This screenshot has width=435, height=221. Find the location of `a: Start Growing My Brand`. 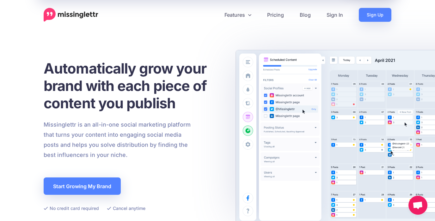

a: Start Growing My Brand is located at coordinates (82, 186).